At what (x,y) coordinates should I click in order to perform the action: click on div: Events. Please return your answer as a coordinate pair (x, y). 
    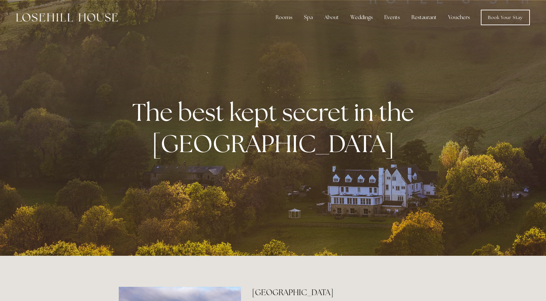
    Looking at the image, I should click on (392, 17).